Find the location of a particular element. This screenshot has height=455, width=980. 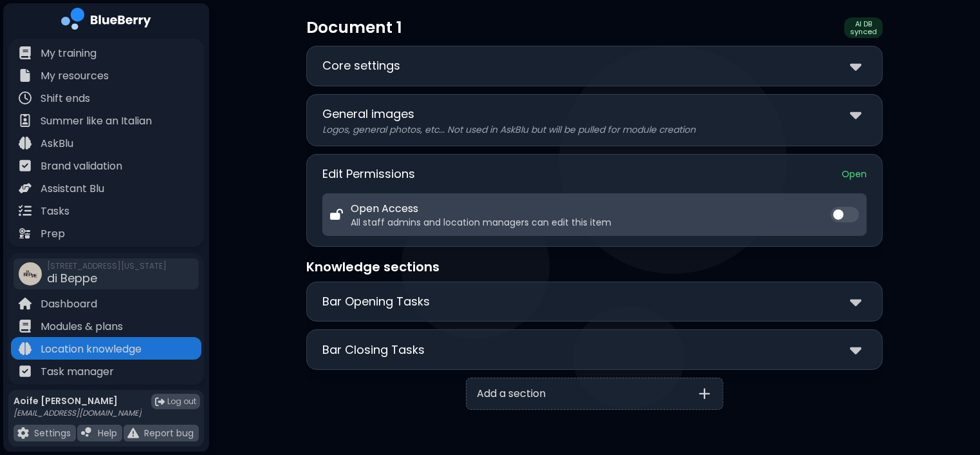

p: Document 1 is located at coordinates (354, 27).